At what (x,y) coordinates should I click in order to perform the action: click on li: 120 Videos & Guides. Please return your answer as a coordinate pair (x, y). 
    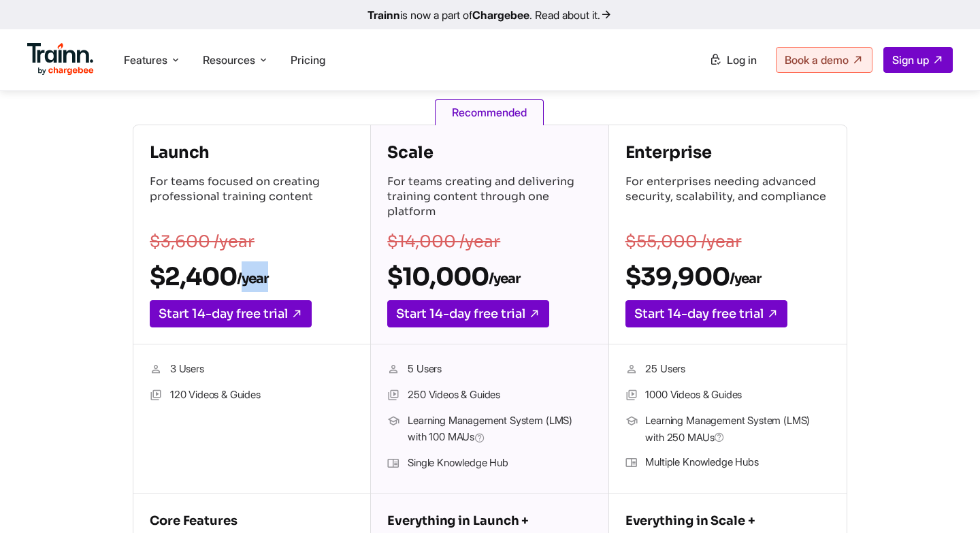
    Looking at the image, I should click on (252, 395).